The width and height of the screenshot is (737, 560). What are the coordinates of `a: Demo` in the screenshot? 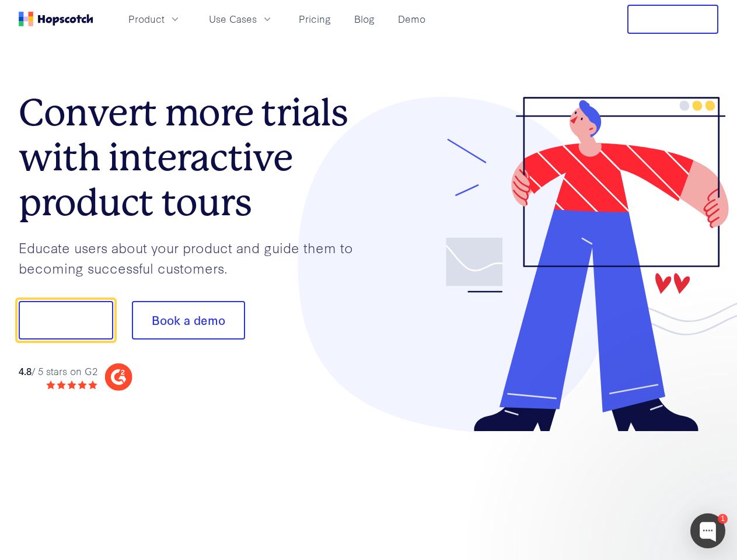 It's located at (412, 19).